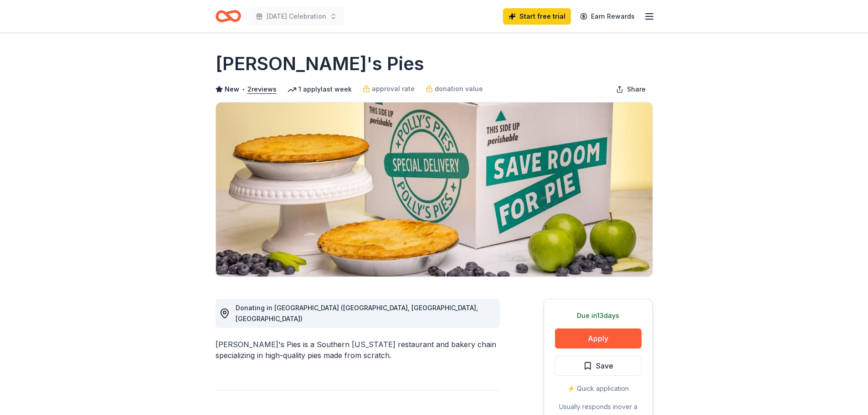 Image resolution: width=868 pixels, height=415 pixels. What do you see at coordinates (261, 89) in the screenshot?
I see `button: 2reviews` at bounding box center [261, 89].